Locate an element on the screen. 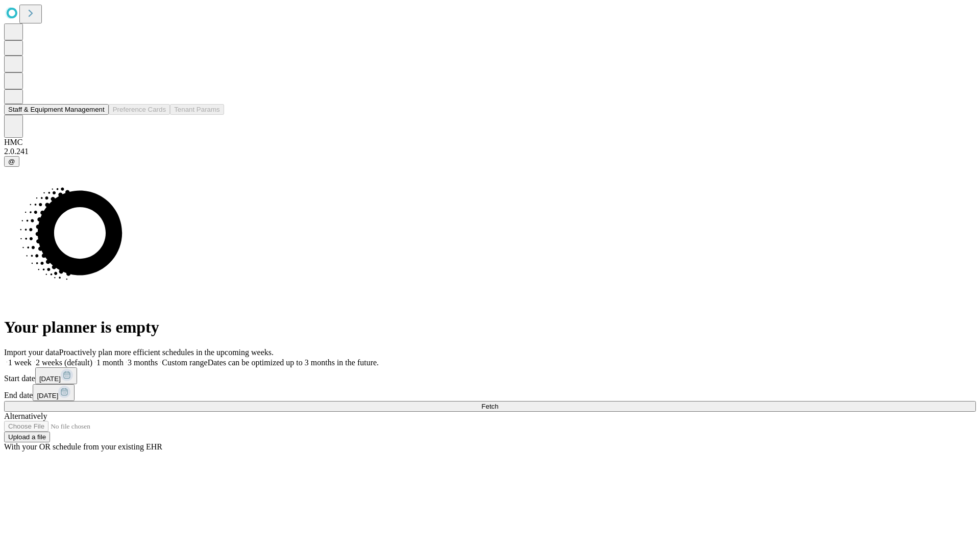 The height and width of the screenshot is (551, 980). span: Fetch is located at coordinates (490, 406).